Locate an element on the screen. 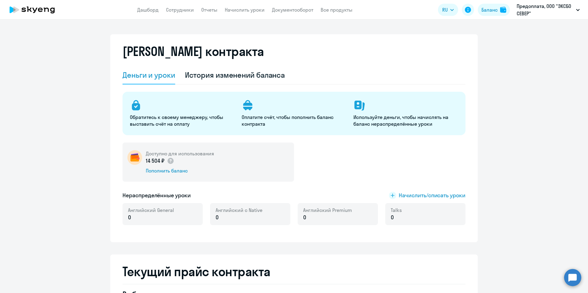 This screenshot has height=293, width=588. h5: Нераспределённые уроки is located at coordinates (156, 196).